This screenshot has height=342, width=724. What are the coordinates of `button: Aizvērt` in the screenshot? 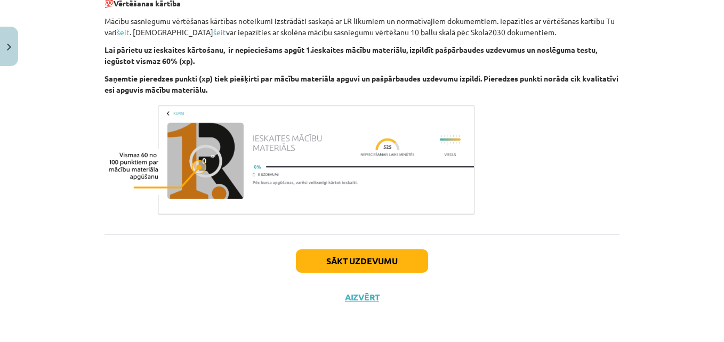 It's located at (362, 298).